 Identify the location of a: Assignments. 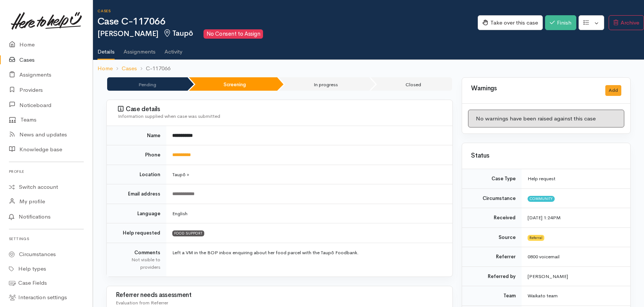
(140, 49).